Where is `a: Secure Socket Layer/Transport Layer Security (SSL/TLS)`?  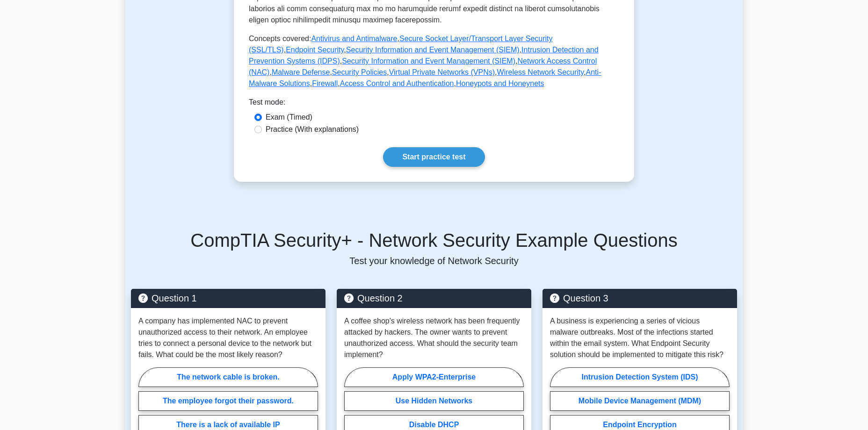
a: Secure Socket Layer/Transport Layer Security (SSL/TLS) is located at coordinates (401, 44).